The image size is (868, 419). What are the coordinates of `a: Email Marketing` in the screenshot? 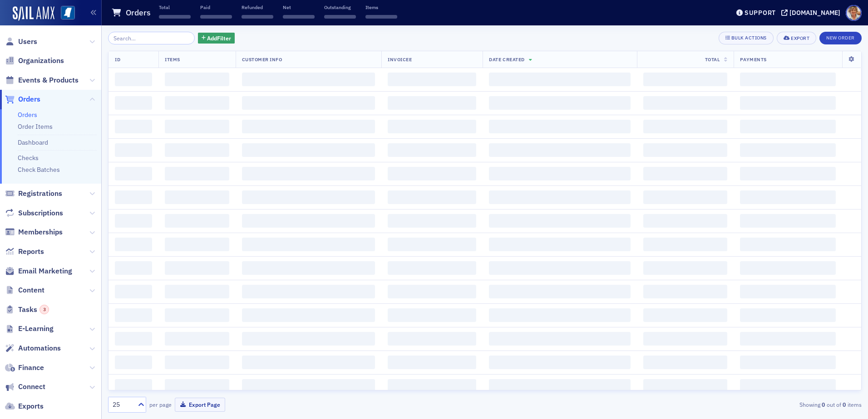 It's located at (39, 272).